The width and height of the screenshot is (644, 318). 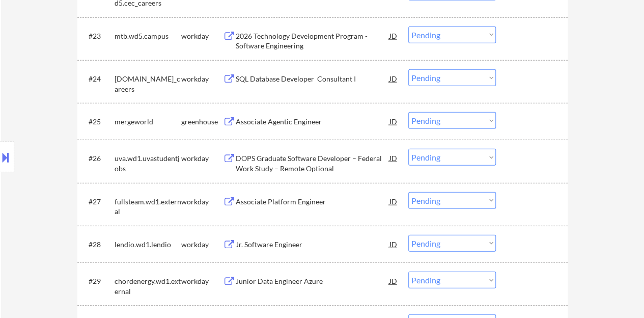 What do you see at coordinates (312, 245) in the screenshot?
I see `div: Jr. Software Engineer` at bounding box center [312, 245].